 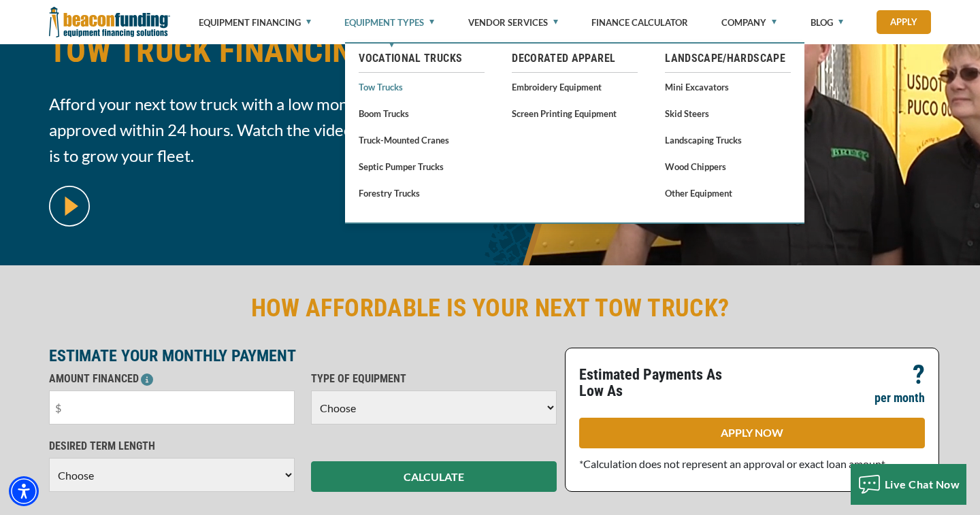 What do you see at coordinates (69, 206) in the screenshot?
I see `img: video modal pop-up play button` at bounding box center [69, 206].